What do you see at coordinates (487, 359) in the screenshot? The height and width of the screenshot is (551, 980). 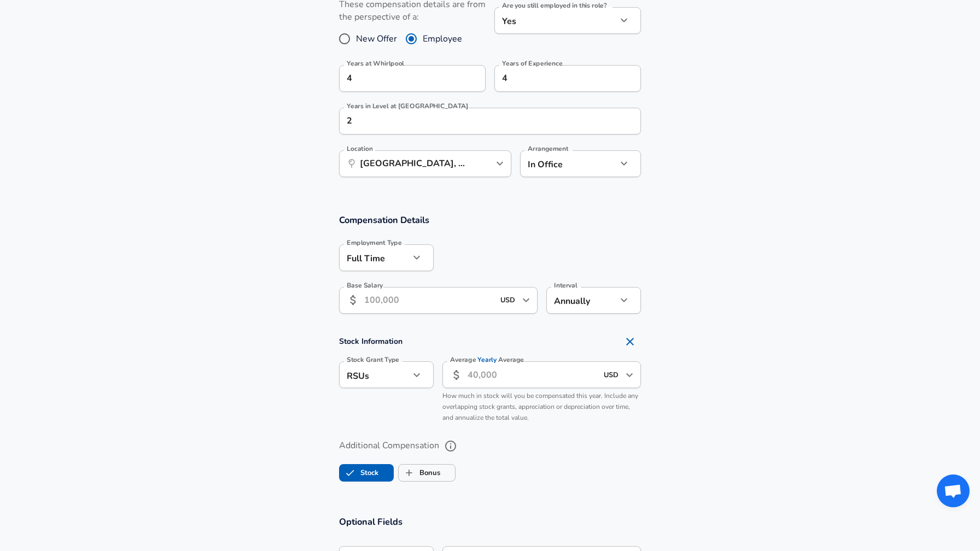 I see `label: Average Average` at bounding box center [487, 359].